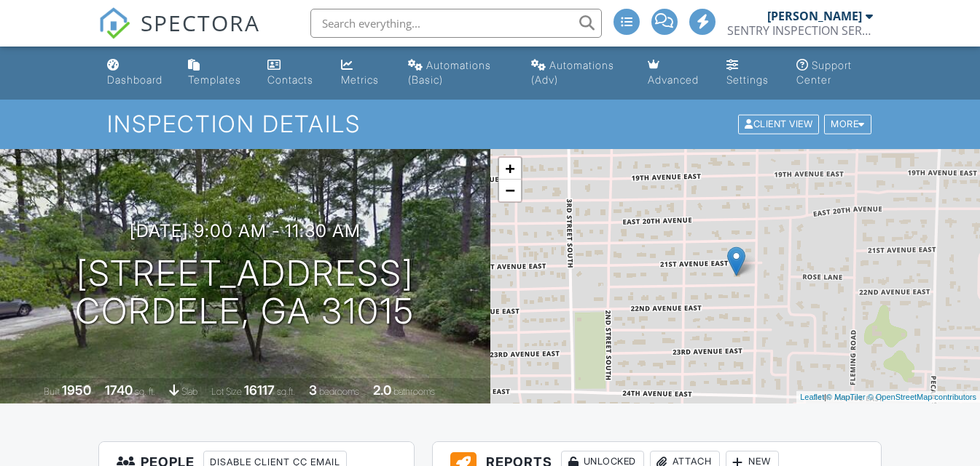 Image resolution: width=980 pixels, height=466 pixels. I want to click on div: Templates, so click(214, 79).